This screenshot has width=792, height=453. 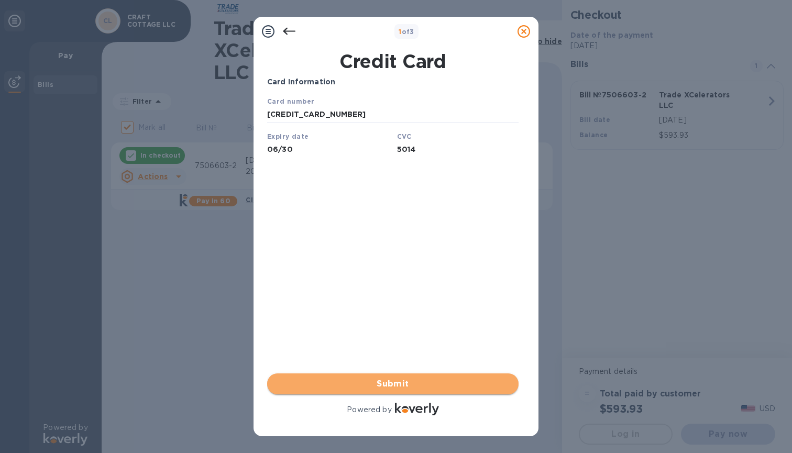 I want to click on b: CVC, so click(x=137, y=40).